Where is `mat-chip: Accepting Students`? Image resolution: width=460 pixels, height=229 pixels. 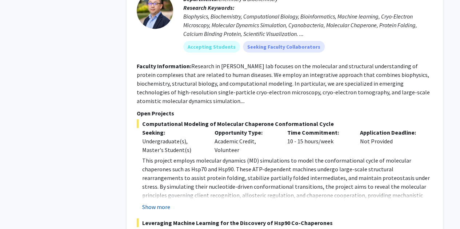 mat-chip: Accepting Students is located at coordinates (212, 47).